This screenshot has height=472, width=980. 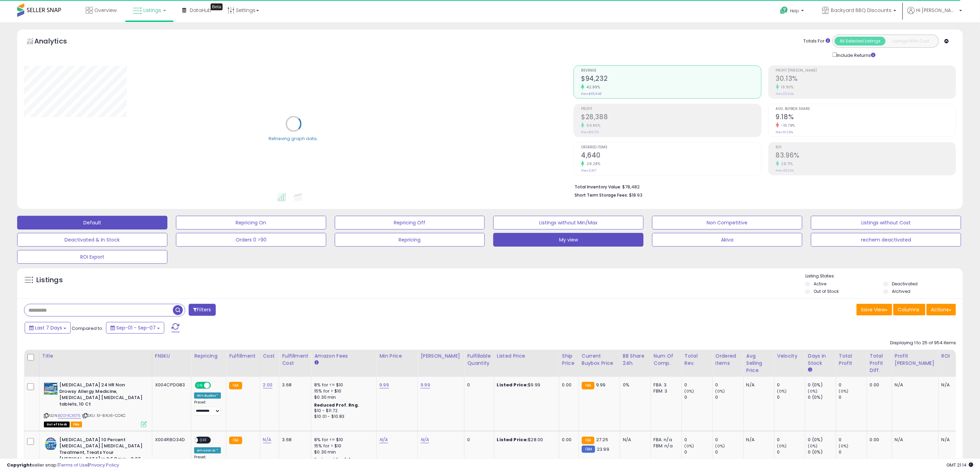 What do you see at coordinates (268, 386) in the screenshot?
I see `a: 2.00` at bounding box center [268, 386].